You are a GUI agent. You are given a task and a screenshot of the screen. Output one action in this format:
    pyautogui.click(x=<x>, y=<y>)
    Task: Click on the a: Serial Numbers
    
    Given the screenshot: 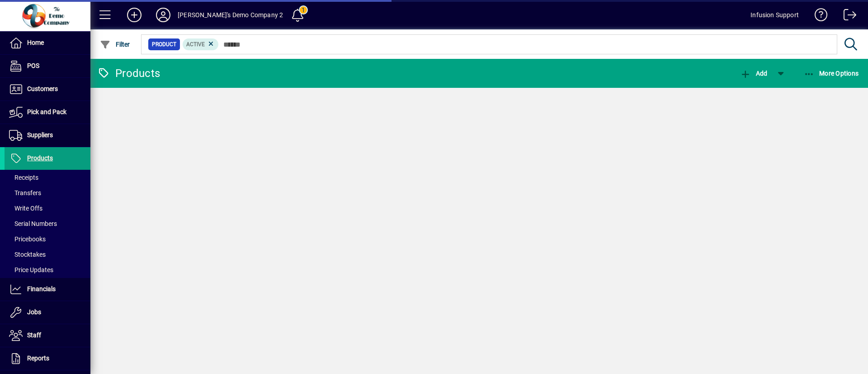 What is the action you would take?
    pyautogui.click(x=48, y=224)
    